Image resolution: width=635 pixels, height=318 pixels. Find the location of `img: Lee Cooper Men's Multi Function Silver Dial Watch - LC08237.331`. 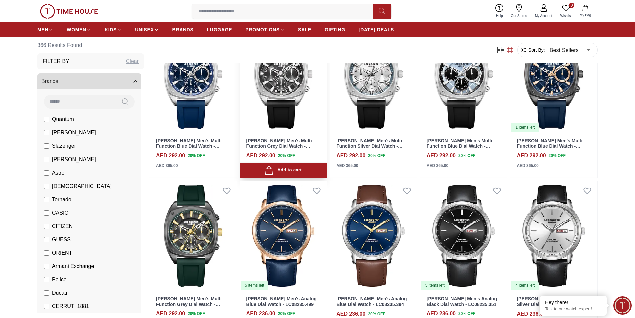

img: Lee Cooper Men's Multi Function Silver Dial Watch - LC08237.331 is located at coordinates (373, 78).